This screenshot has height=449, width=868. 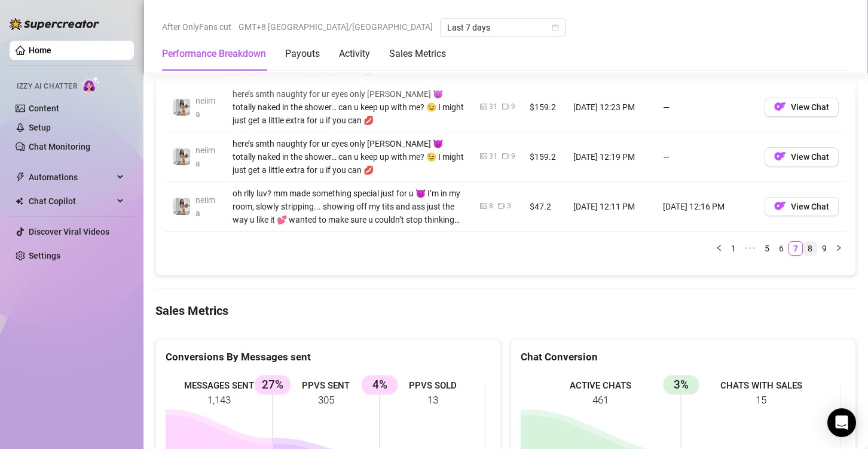 What do you see at coordinates (40, 50) in the screenshot?
I see `a: Home` at bounding box center [40, 50].